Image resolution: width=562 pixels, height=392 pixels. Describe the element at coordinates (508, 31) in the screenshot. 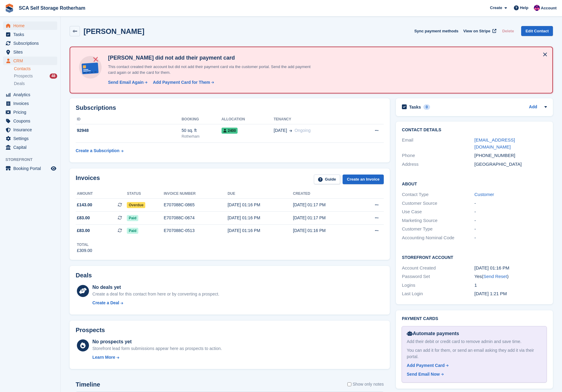

I see `button: Delete` at that location.